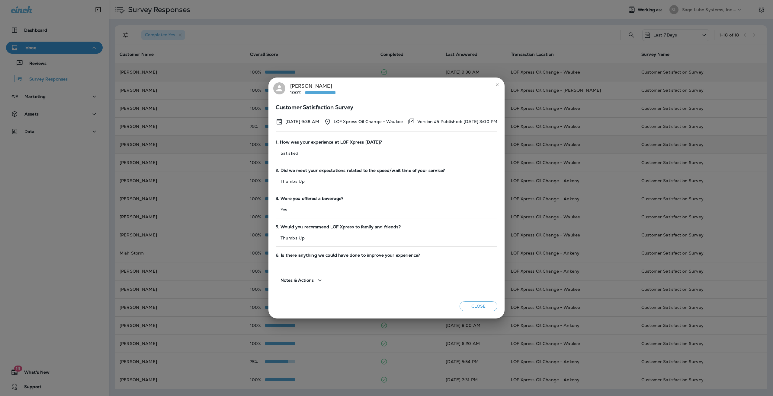  Describe the element at coordinates (302, 122) in the screenshot. I see `p: Sep 2, 2025 9:38 AM` at that location.